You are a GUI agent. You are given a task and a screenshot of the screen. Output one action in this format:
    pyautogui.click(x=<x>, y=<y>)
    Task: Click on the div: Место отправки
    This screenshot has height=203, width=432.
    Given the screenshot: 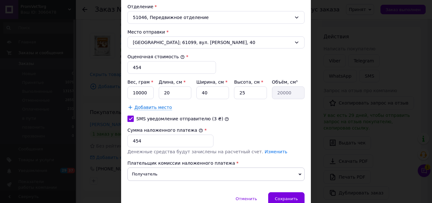 What is the action you would take?
    pyautogui.click(x=216, y=32)
    